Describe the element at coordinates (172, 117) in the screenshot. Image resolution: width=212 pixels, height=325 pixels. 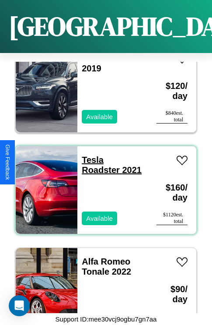
I see `div: $ 840 est. total` at that location.